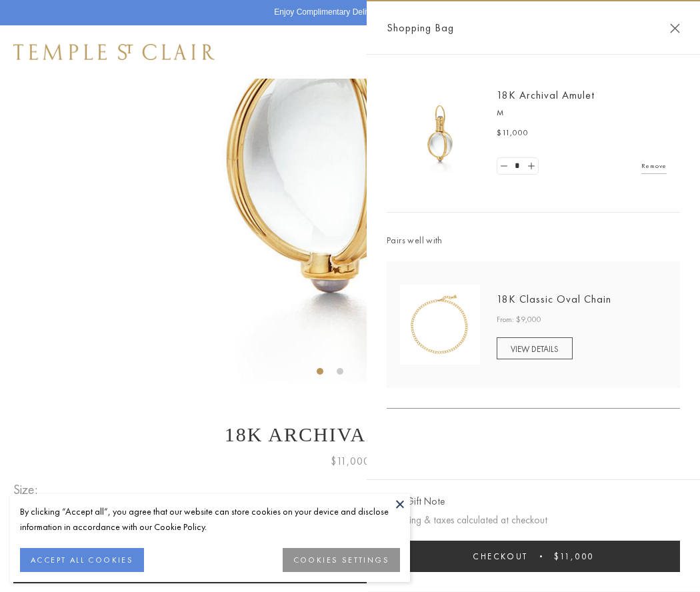 Image resolution: width=700 pixels, height=592 pixels. What do you see at coordinates (420, 28) in the screenshot?
I see `span: Shopping Bag` at bounding box center [420, 28].